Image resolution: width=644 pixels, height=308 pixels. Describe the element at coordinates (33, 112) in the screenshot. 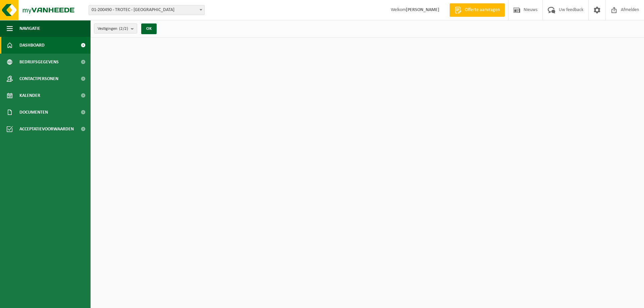

I see `span: Documenten` at that location.